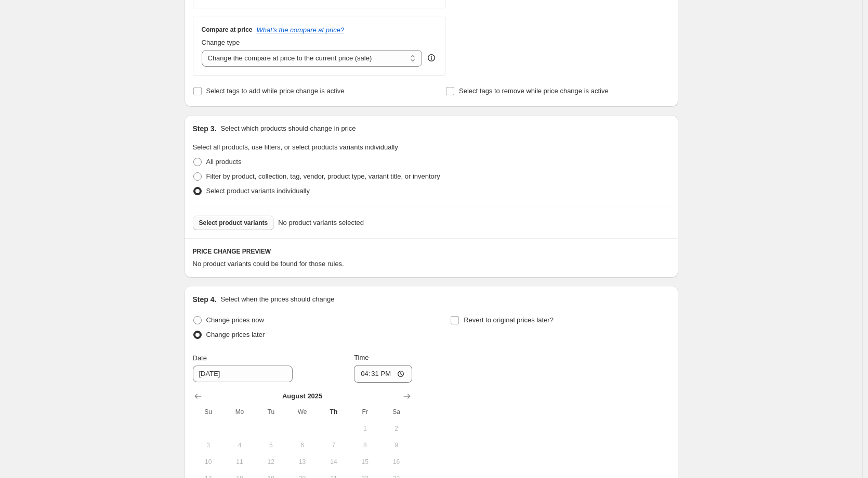  Describe the element at coordinates (271, 412) in the screenshot. I see `th: Tuesday` at that location.